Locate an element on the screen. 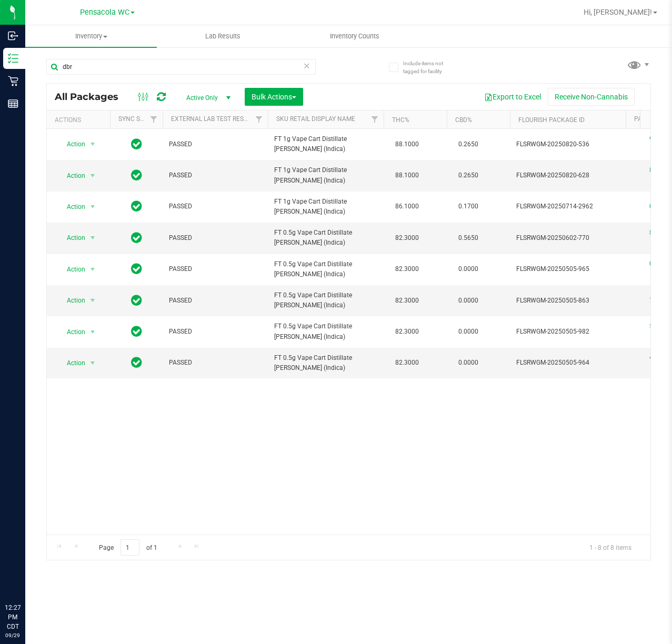  inline-svg: Inbound is located at coordinates (13, 35).